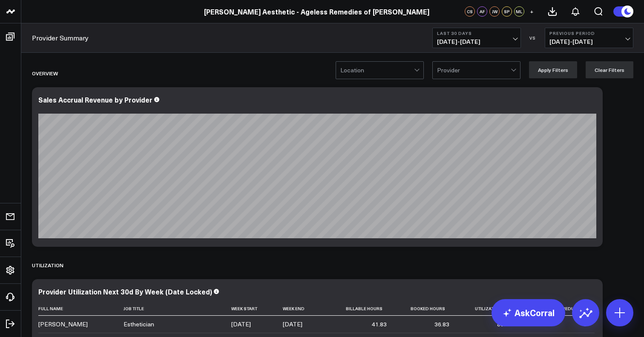 The image size is (644, 337). What do you see at coordinates (491, 309) in the screenshot?
I see `th: Utilization Rate` at bounding box center [491, 309].